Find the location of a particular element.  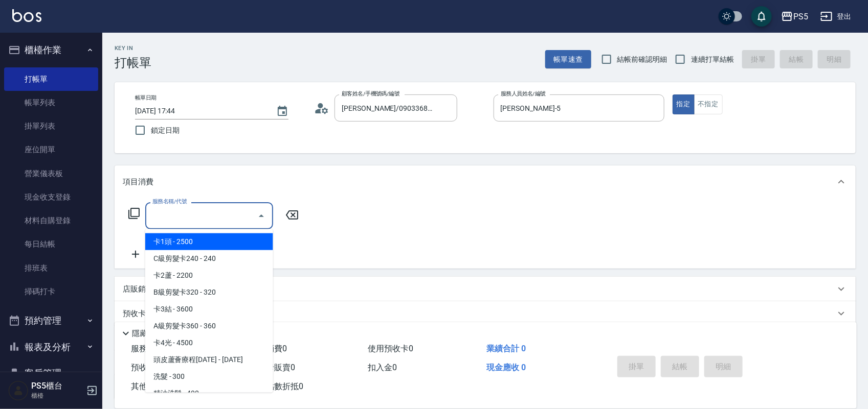

button: 帳單速查 is located at coordinates (569, 59).